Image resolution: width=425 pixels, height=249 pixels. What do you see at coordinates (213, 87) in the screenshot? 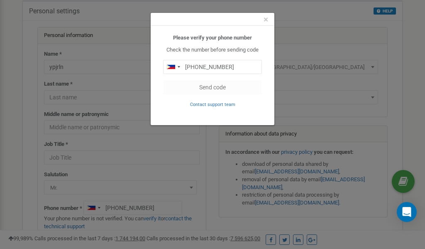
I see `button: Send code` at bounding box center [213, 87].